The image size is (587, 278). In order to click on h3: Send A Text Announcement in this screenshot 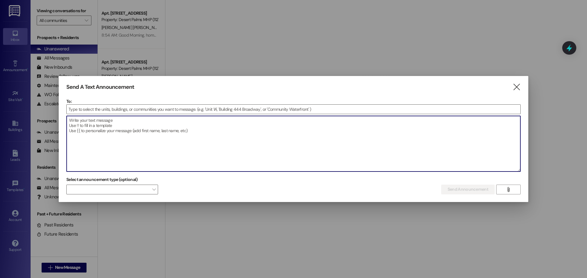, I will do `click(100, 87)`.